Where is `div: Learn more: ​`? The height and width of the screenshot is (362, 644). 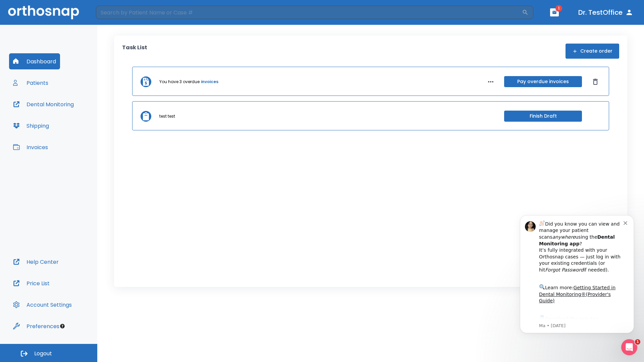
div: Learn more: ​ is located at coordinates (71, 92).